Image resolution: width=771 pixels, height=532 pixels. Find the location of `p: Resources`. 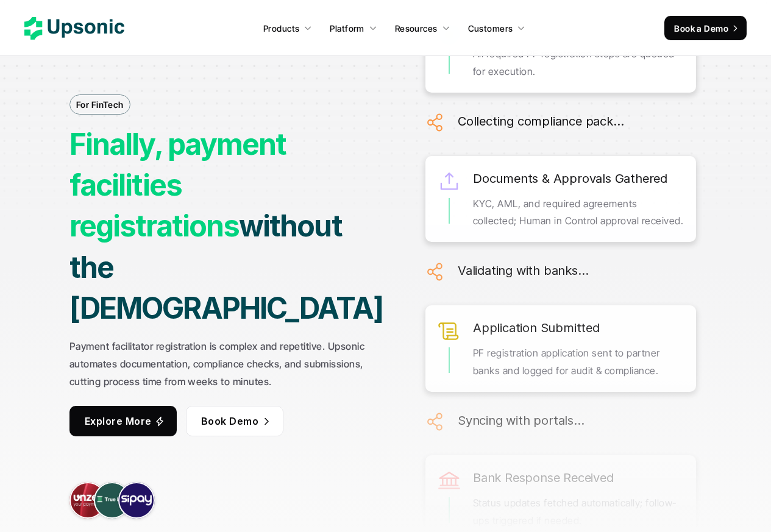

p: Resources is located at coordinates (416, 28).